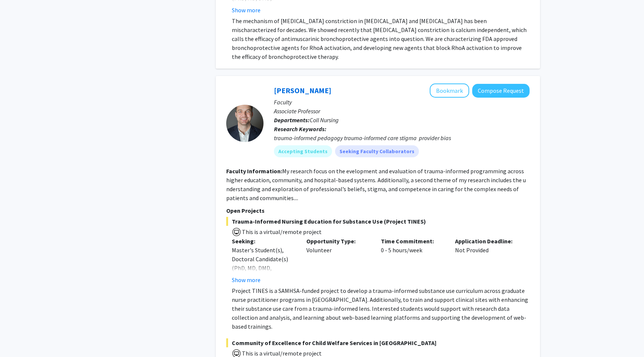 The width and height of the screenshot is (644, 357). I want to click on p: Open Projects, so click(378, 211).